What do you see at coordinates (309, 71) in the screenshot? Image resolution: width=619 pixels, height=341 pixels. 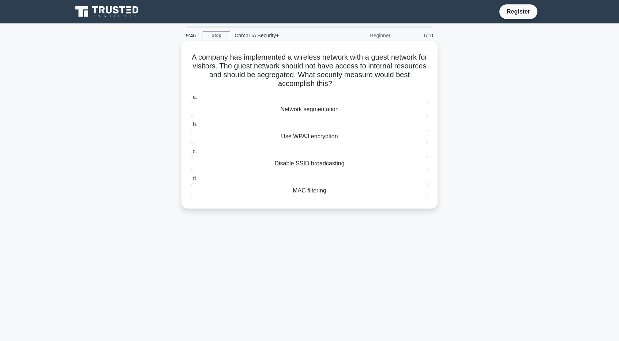 I see `h5: A company has implemented a wireless network with a guest network for visitors. The guest network...` at bounding box center [309, 71].